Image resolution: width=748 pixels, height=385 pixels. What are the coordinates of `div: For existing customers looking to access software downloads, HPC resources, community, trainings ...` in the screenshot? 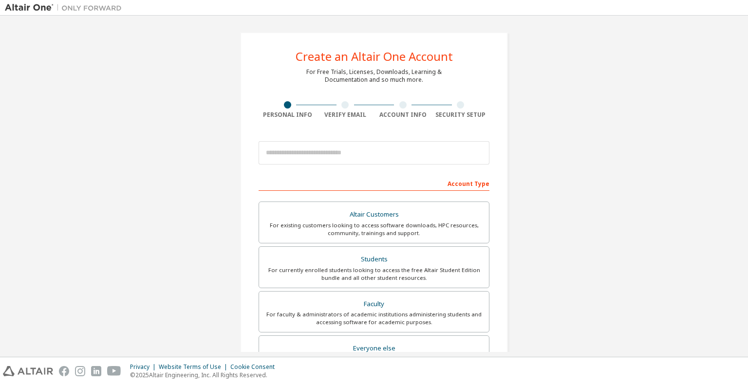 It's located at (374, 229).